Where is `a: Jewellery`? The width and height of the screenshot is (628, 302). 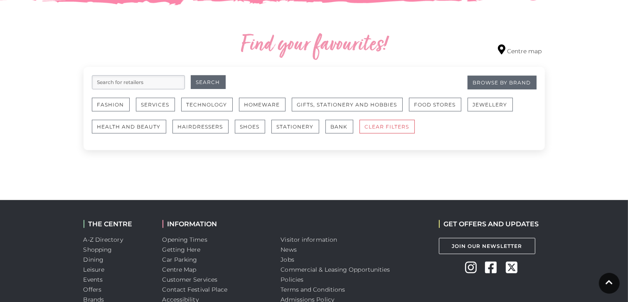
a: Jewellery is located at coordinates (493, 108).